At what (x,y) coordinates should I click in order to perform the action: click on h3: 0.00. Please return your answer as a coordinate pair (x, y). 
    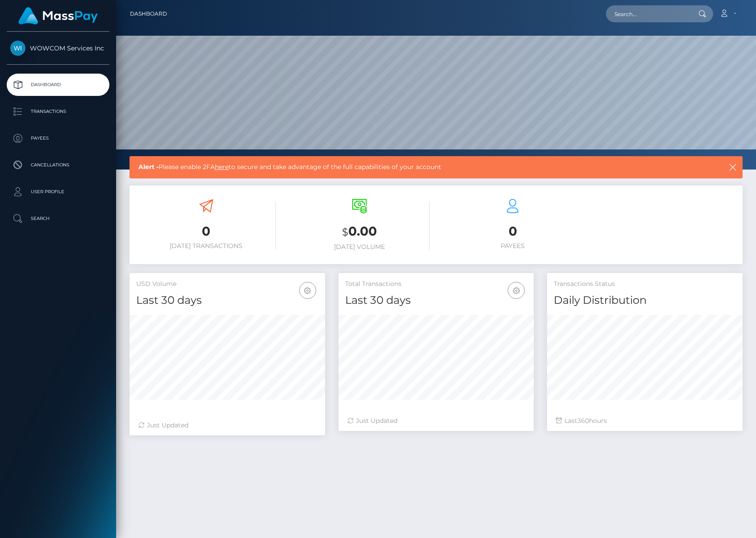
    Looking at the image, I should click on (359, 232).